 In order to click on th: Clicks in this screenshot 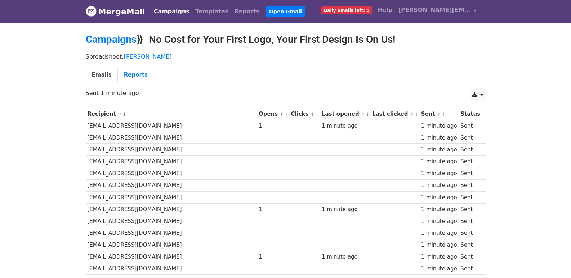, I will do `click(304, 114)`.